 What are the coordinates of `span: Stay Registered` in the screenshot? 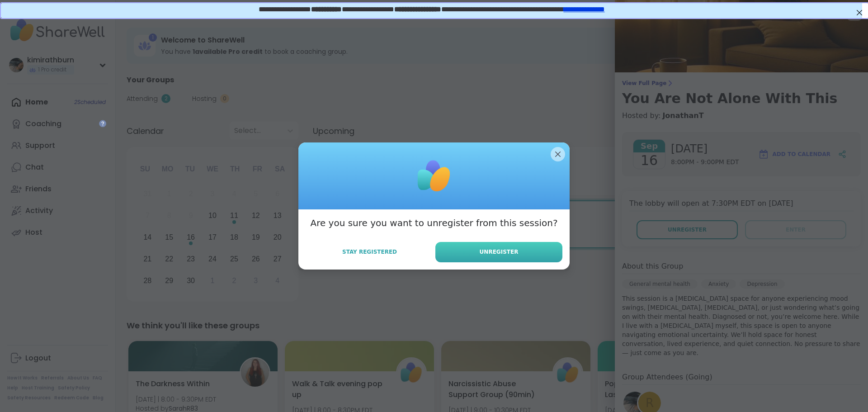 It's located at (369, 252).